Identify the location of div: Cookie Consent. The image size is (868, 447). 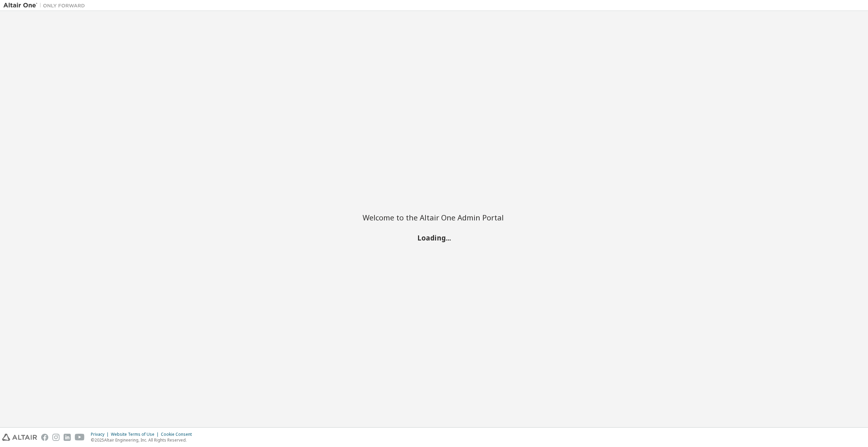
(178, 435).